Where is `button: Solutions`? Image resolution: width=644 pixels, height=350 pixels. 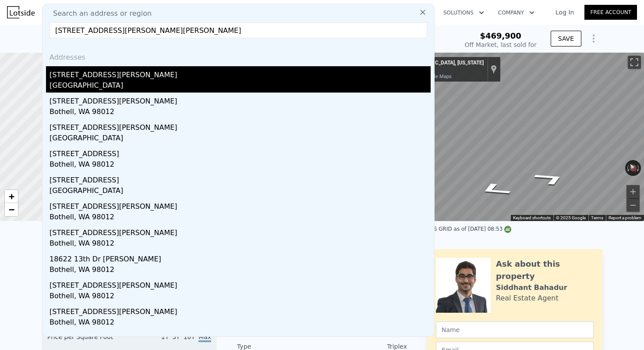 button: Solutions is located at coordinates (464, 13).